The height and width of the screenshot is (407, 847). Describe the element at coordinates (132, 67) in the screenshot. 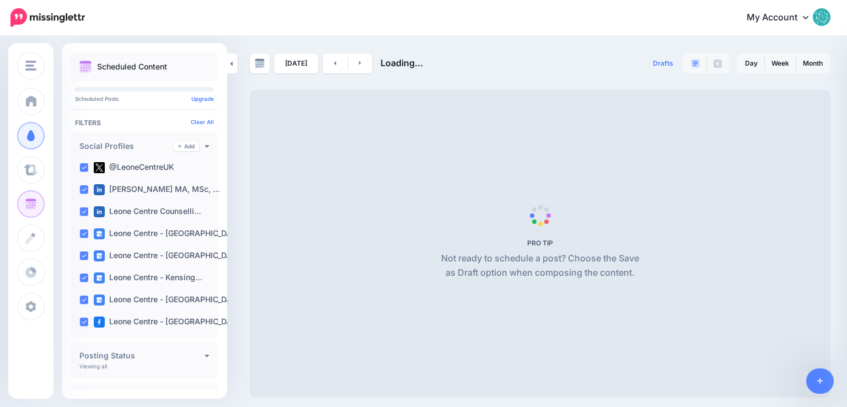

I see `p: Scheduled Content` at that location.